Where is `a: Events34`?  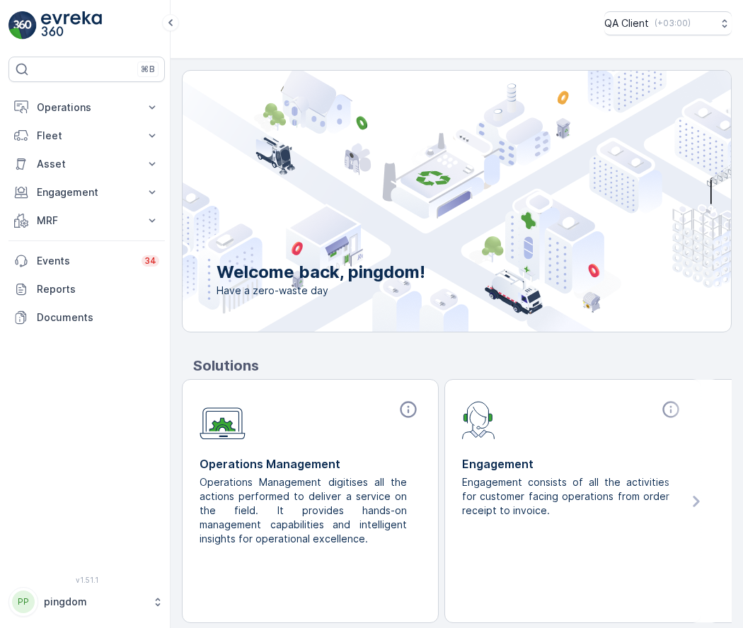
a: Events34 is located at coordinates (86, 261).